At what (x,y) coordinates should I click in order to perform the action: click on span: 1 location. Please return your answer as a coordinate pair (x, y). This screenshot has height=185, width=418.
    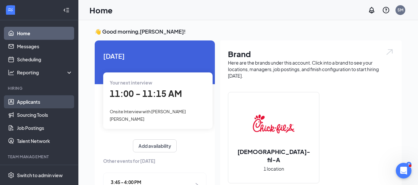
    Looking at the image, I should click on (274, 169).